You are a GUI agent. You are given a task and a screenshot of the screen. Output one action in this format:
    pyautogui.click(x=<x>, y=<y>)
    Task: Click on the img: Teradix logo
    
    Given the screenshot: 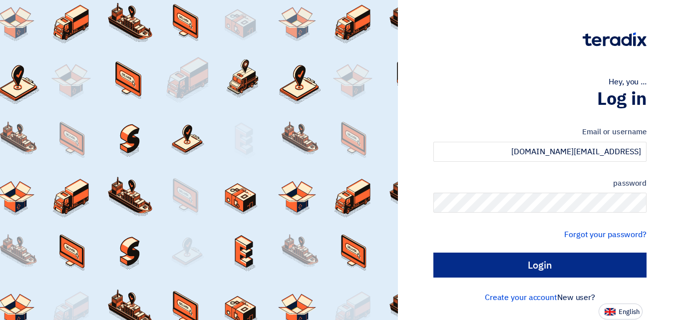 What is the action you would take?
    pyautogui.click(x=614, y=39)
    